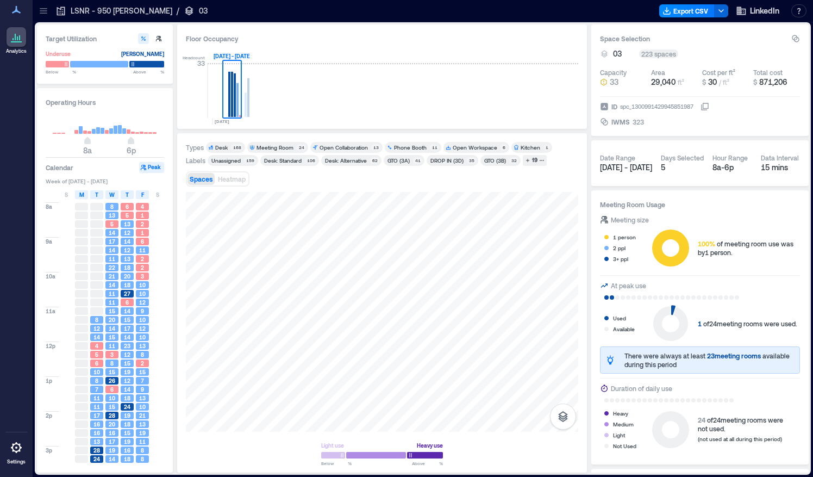 The height and width of the screenshot is (477, 813). What do you see at coordinates (275, 147) in the screenshot?
I see `div: Meeting Room` at bounding box center [275, 147].